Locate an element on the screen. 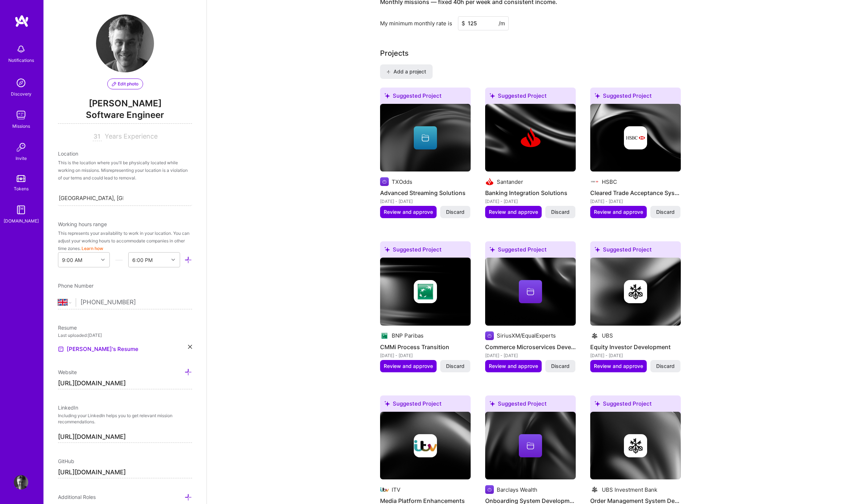 This screenshot has width=854, height=504. h4: Equity Investor Development is located at coordinates (635, 347).